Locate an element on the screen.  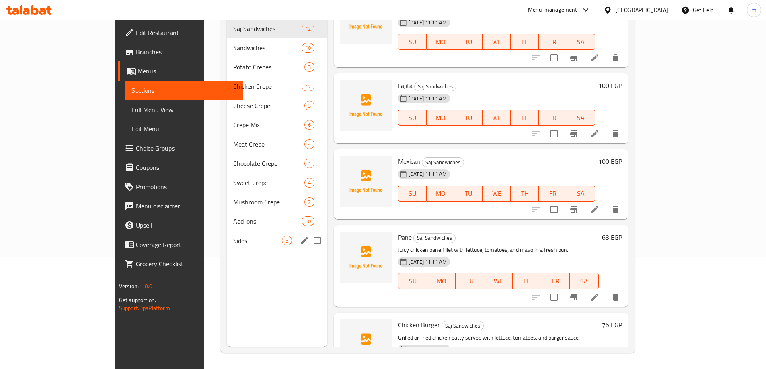
div: Saj Sandwiches12 is located at coordinates (277, 29).